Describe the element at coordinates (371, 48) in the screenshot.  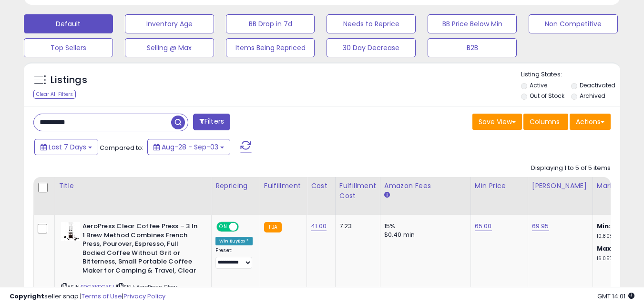
I see `button: 30 Day Decrease` at that location.